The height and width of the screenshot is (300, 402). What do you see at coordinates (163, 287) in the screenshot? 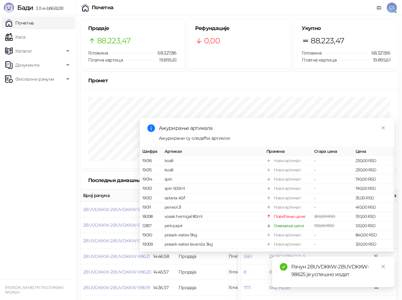
I see `td: 14:36:37` at bounding box center [163, 287].